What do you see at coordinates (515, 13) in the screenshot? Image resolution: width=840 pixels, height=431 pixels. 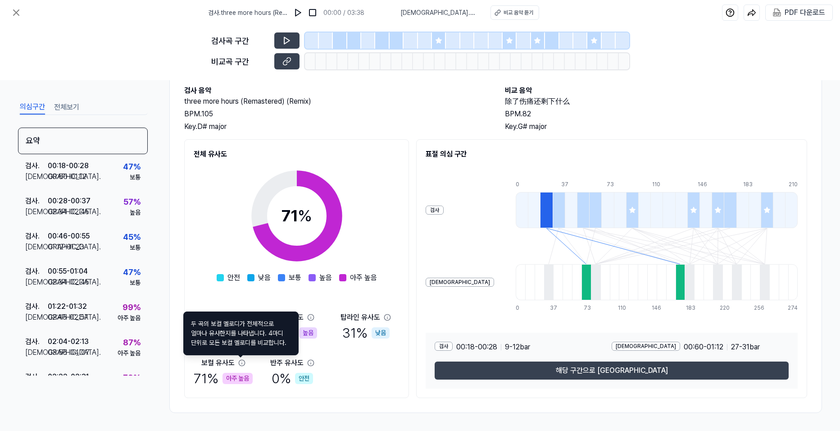 I see `button: 비교 음악 듣기` at bounding box center [515, 13].